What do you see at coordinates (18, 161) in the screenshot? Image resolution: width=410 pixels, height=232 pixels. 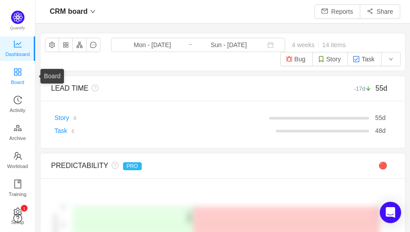 I see `a: Workload` at bounding box center [18, 161].